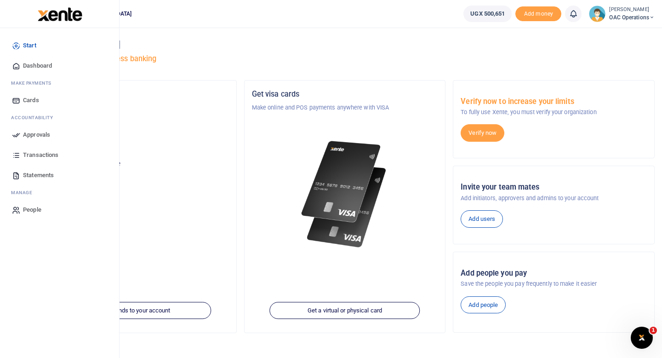 Image resolution: width=662 pixels, height=358 pixels. I want to click on a: Dashboard, so click(59, 66).